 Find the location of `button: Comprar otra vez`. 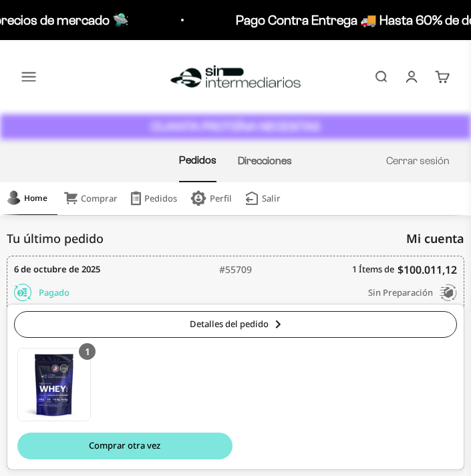

button: Comprar otra vez is located at coordinates (125, 446).